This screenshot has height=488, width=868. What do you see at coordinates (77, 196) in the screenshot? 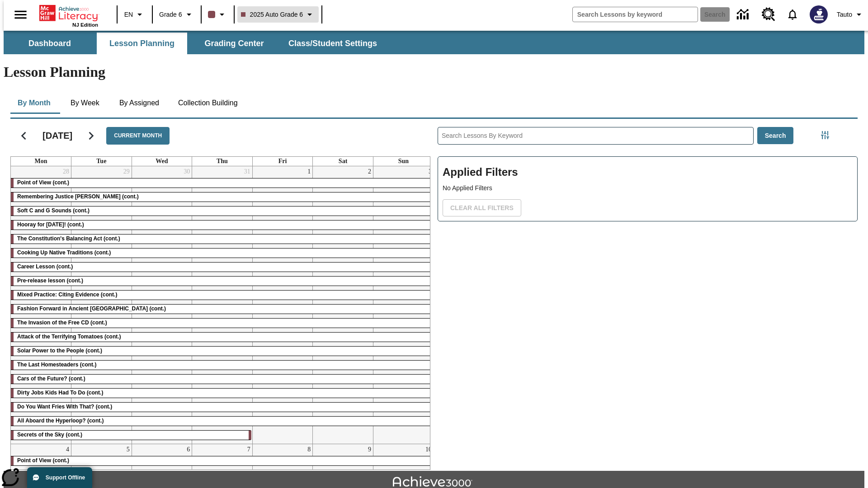
I see `span: Remembering Justice O'Connor (cont.)` at bounding box center [77, 196].